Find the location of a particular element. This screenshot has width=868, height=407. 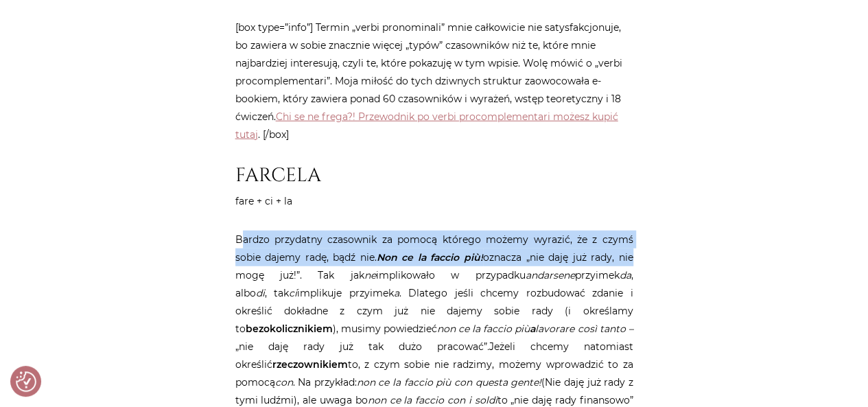

p: [box type=”info”] Termin „verbi pronominali” mnie całkowicie nie satysfakcjonuje, bo zawiera w so... is located at coordinates (434, 81).